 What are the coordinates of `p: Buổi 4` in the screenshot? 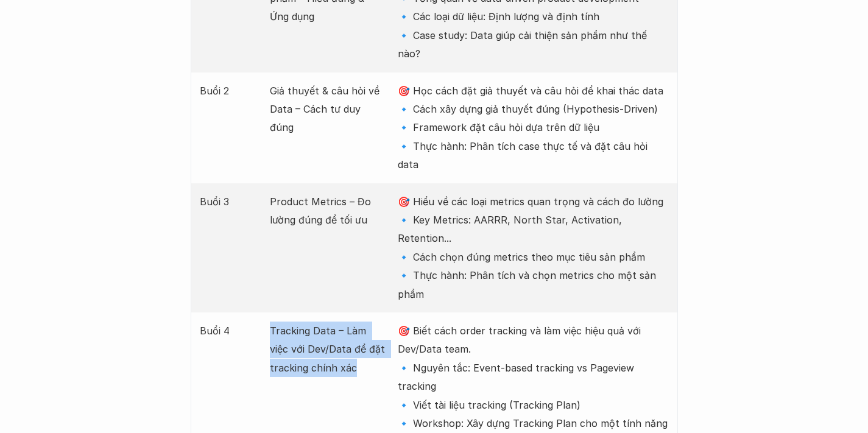 It's located at (228, 331).